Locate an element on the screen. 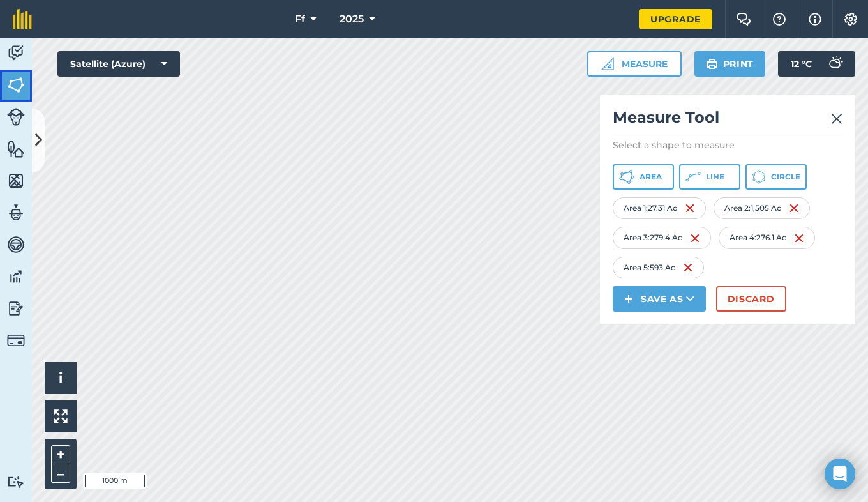  a: Upgrade is located at coordinates (675, 19).